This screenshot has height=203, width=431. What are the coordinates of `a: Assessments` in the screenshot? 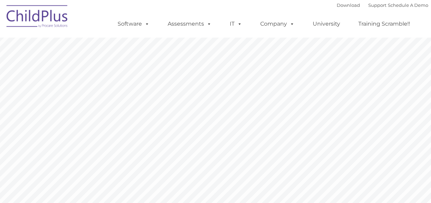 It's located at (189, 24).